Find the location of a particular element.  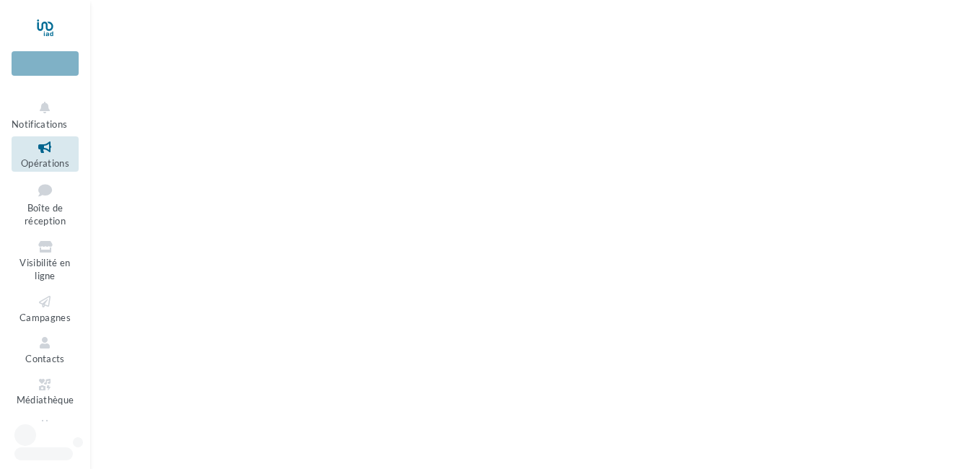

span: Campagnes is located at coordinates (45, 318).